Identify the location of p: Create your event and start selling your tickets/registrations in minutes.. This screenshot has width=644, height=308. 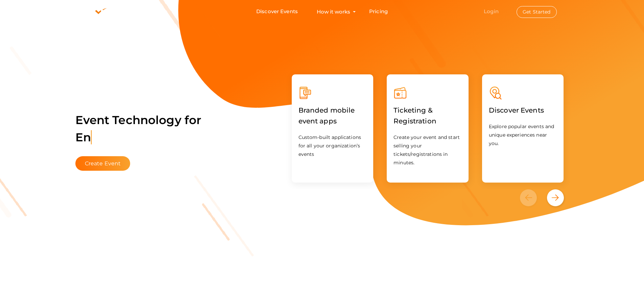
(428, 150).